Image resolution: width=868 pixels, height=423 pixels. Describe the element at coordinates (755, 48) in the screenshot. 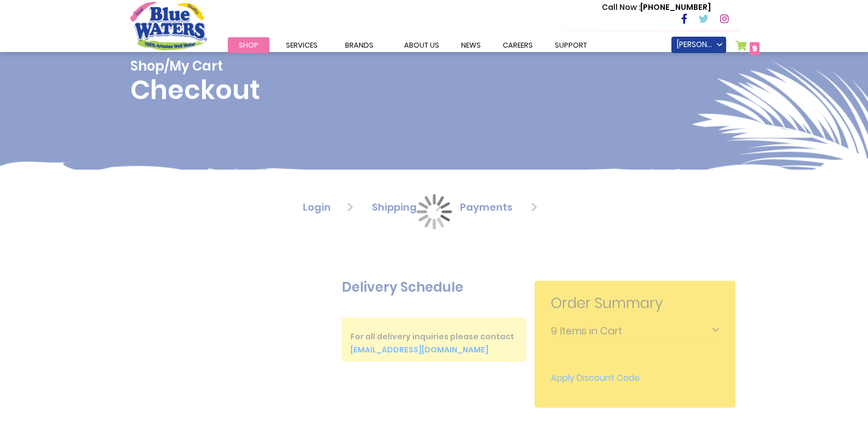

I see `span: 9` at that location.